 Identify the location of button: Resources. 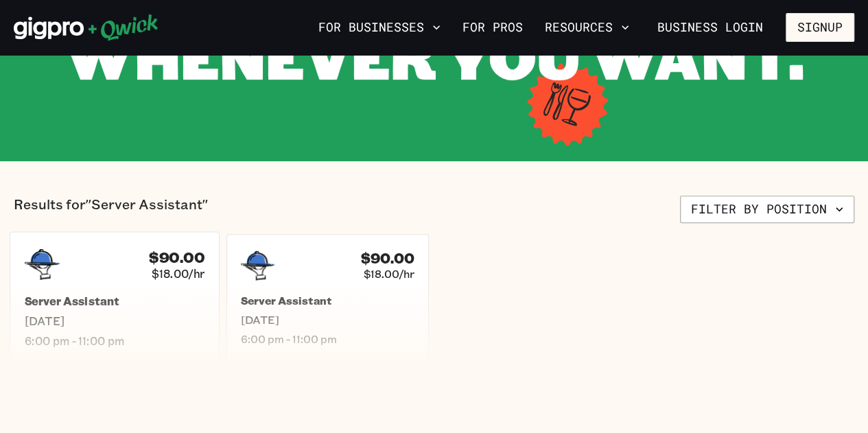
(586, 27).